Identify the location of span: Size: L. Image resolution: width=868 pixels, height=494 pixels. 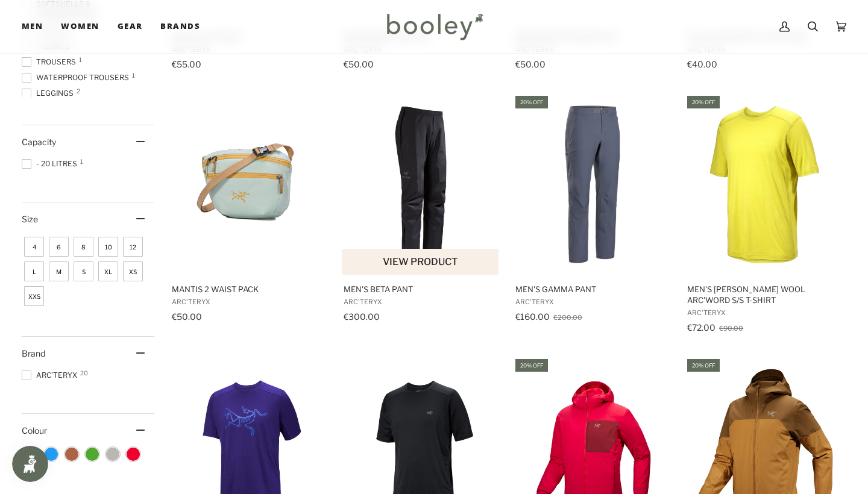
(34, 271).